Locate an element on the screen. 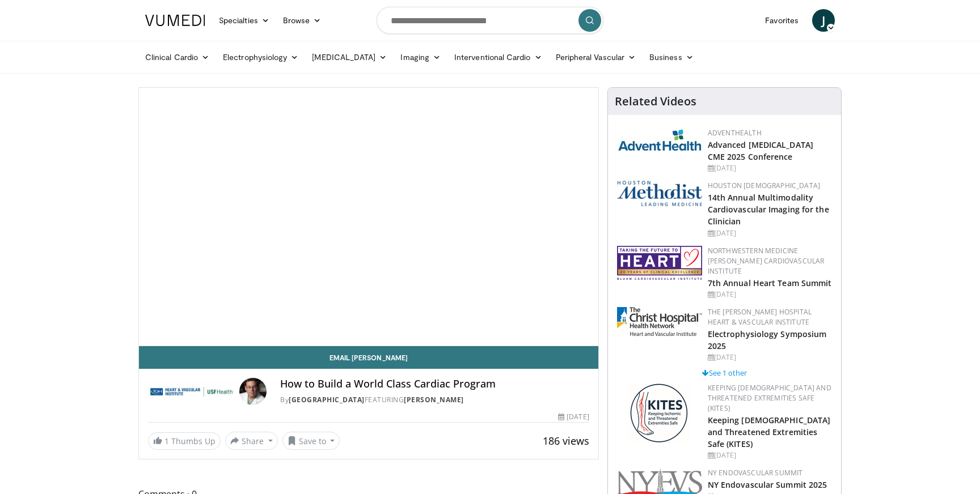  a: AdventHealth is located at coordinates (735, 133).